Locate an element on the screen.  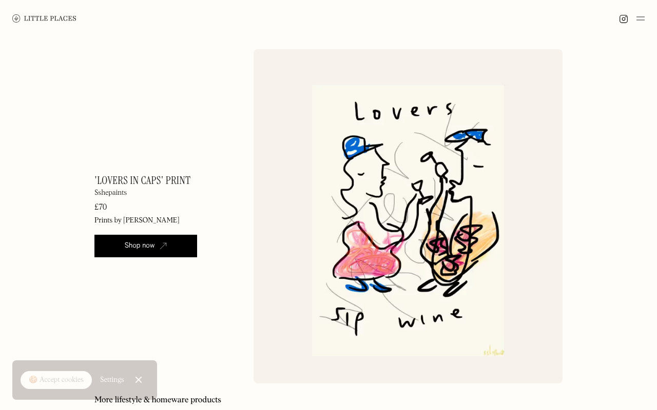
img: Open in new tab is located at coordinates (163, 246).